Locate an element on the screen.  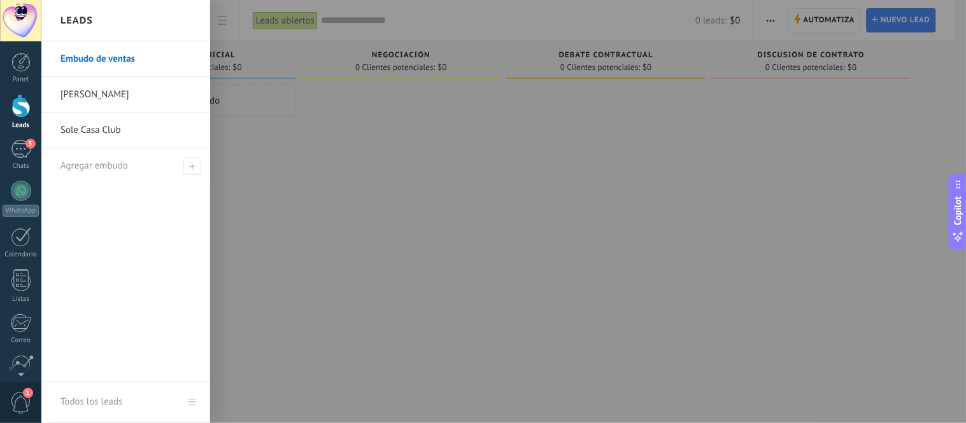
div: Chats is located at coordinates (21, 166).